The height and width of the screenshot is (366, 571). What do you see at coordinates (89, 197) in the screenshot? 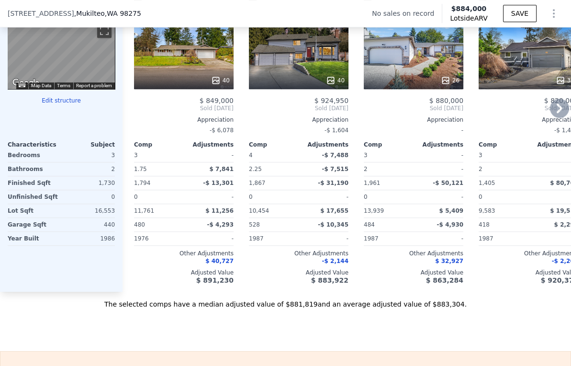
I see `div: 0` at bounding box center [89, 197].